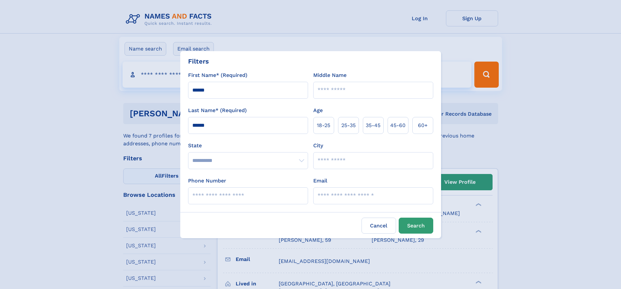  Describe the element at coordinates (423, 126) in the screenshot. I see `span: 60+` at that location.